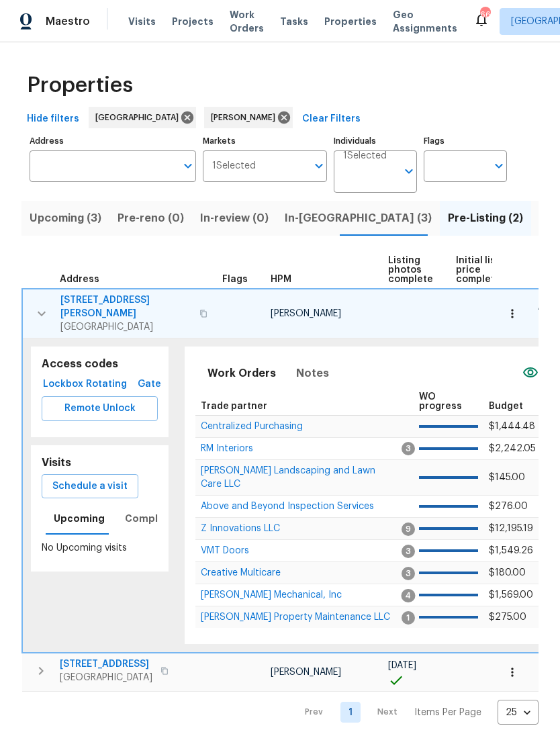  I want to click on div: 66, so click(485, 15).